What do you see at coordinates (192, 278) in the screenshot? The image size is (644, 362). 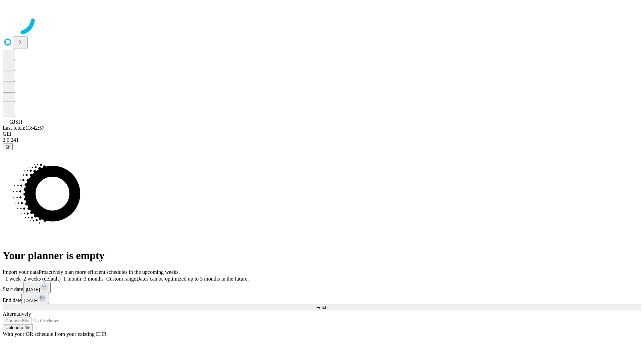 I see `span: Dates can be optimized up to 3 months in the future.` at bounding box center [192, 278].